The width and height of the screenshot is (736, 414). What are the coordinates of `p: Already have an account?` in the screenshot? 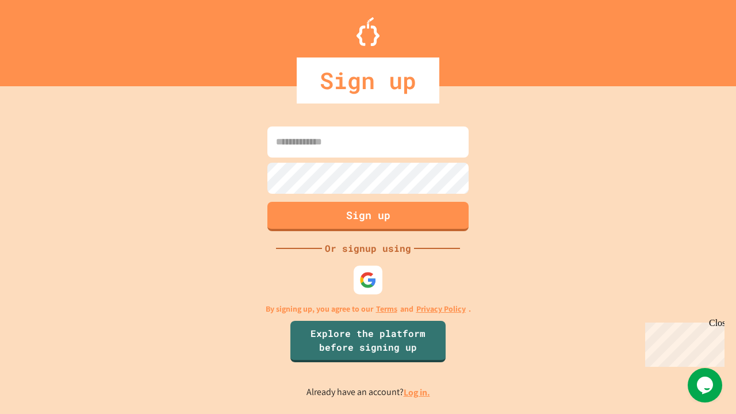 It's located at (368, 392).